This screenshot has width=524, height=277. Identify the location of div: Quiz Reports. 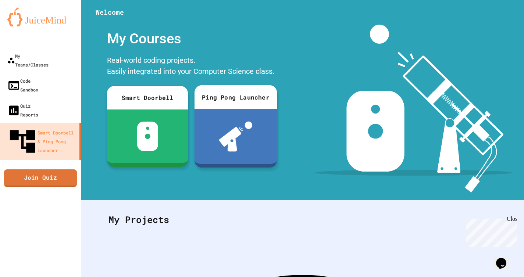
(23, 110).